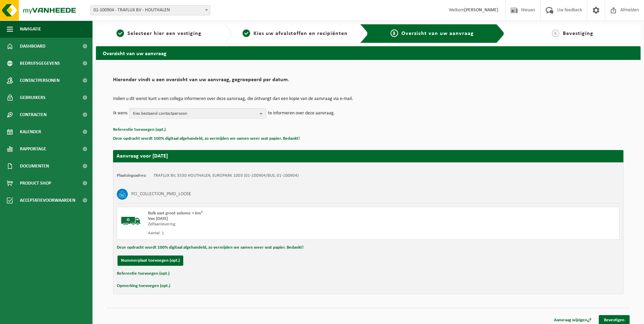  What do you see at coordinates (272, 225) in the screenshot?
I see `div: Zelfaanlevering` at bounding box center [272, 225].